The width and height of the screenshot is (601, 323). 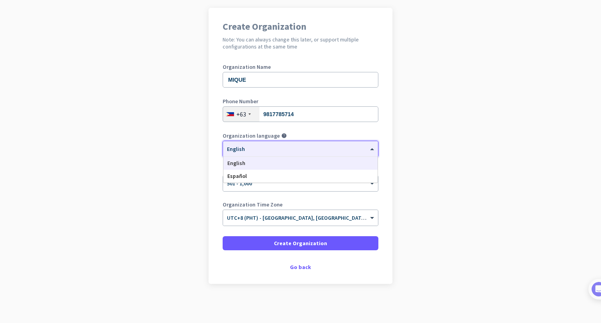 What do you see at coordinates (300, 114) in the screenshot?
I see `input: 2 3234 5678` at bounding box center [300, 114].